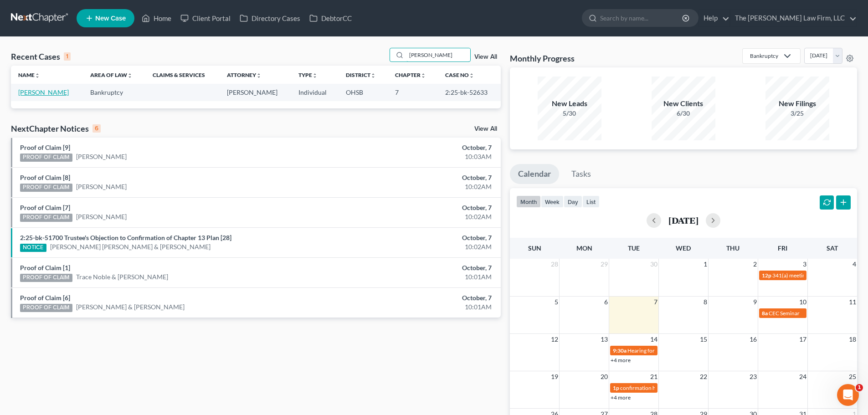 This screenshot has height=415, width=868. I want to click on a: Directory Cases, so click(270, 18).